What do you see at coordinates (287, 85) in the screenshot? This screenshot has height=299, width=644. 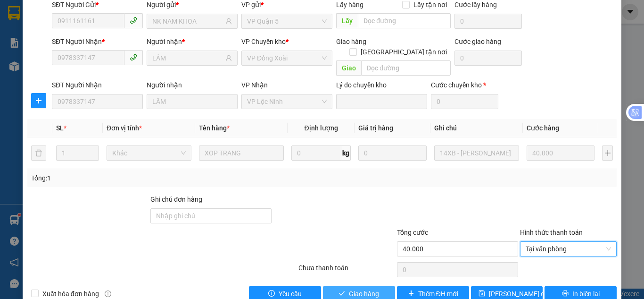 I see `div: VP Nhận` at bounding box center [287, 85].